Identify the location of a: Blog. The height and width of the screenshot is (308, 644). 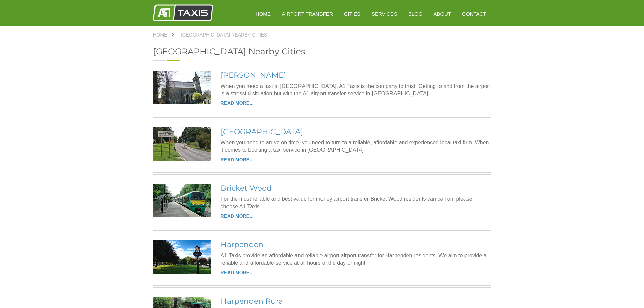
(416, 13).